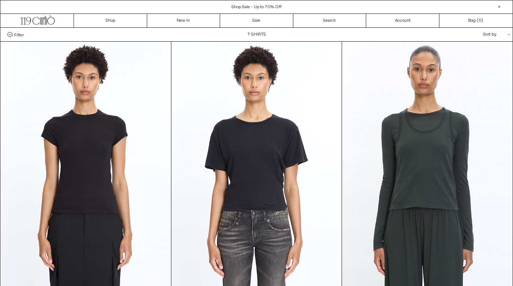  I want to click on a: Shop Sale - Up to 70% Off, so click(256, 7).